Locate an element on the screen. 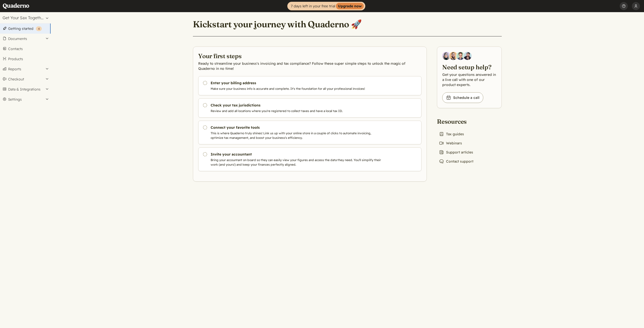  p: Review and add all locations where you're registered to collect taxes and have a local tax ID. is located at coordinates (297, 111).